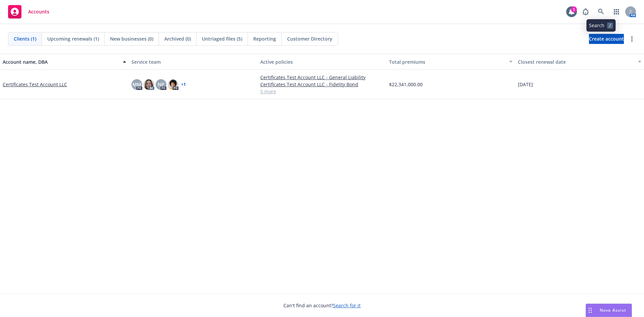 This screenshot has width=644, height=317. What do you see at coordinates (137, 84) in the screenshot?
I see `span: MM` at bounding box center [137, 84].